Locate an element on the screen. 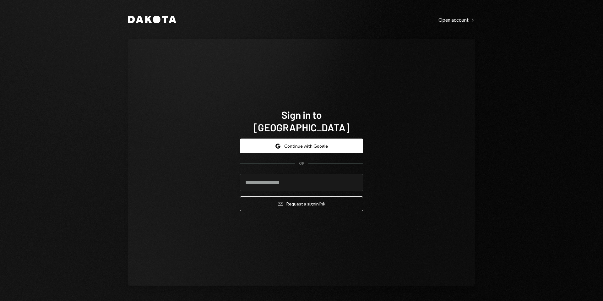 The image size is (603, 301). button: Request a signinlink is located at coordinates (301, 203).